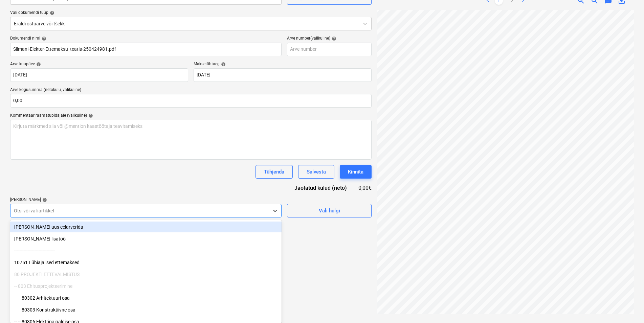  Describe the element at coordinates (329, 49) in the screenshot. I see `input: Arve number` at that location.